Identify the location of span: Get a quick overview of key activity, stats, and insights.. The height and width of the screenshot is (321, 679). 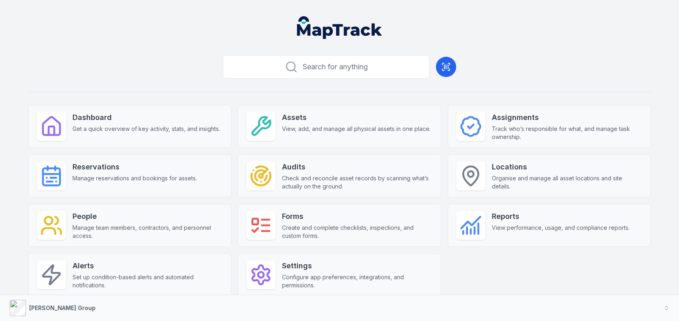
(146, 129).